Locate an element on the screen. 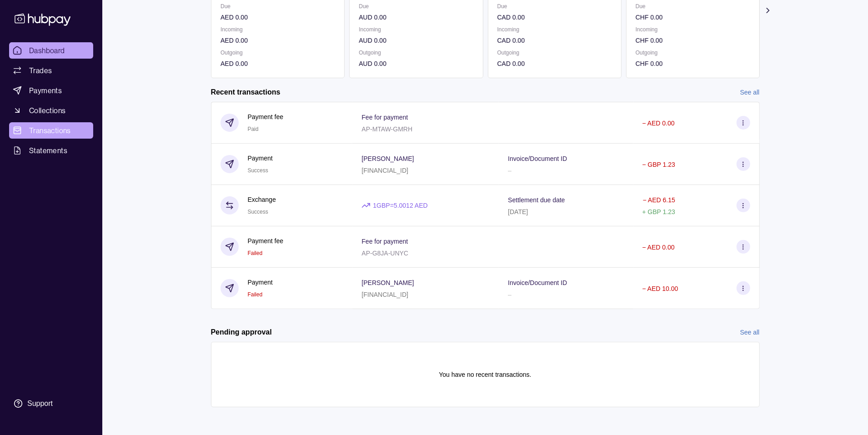 This screenshot has width=868, height=435. a: Payments is located at coordinates (51, 91).